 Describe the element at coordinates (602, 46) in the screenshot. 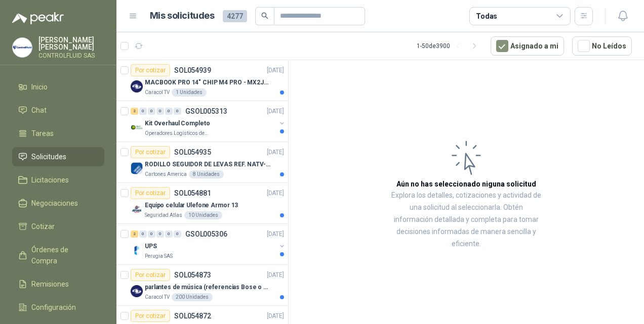

I see `button: No Leídos` at that location.